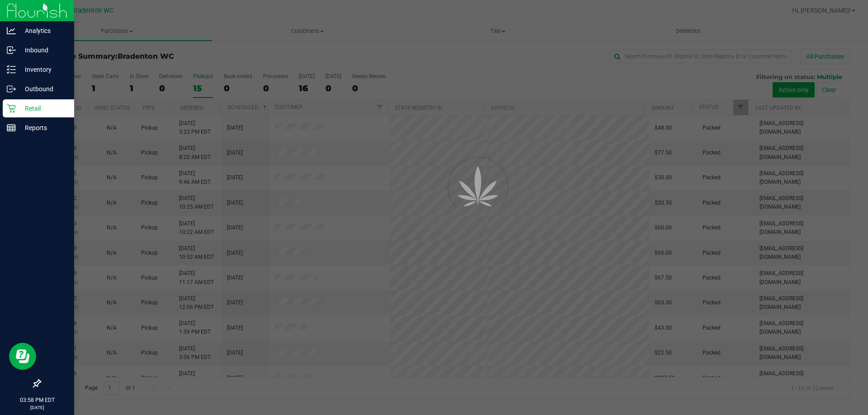 This screenshot has width=868, height=415. Describe the element at coordinates (43, 50) in the screenshot. I see `p: Inbound` at that location.